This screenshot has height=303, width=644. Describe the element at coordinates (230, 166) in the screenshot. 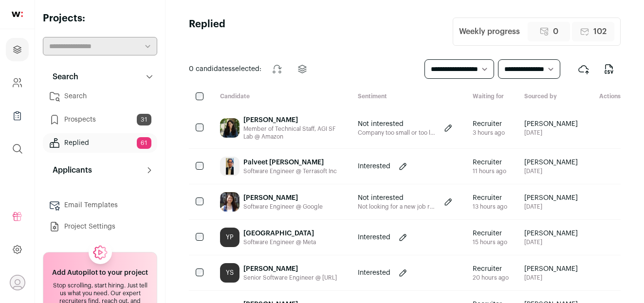

I see `img: e38b51750f45fea19adb0643245c9ba049ced606e93755a824a6c2d243513960` at that location.